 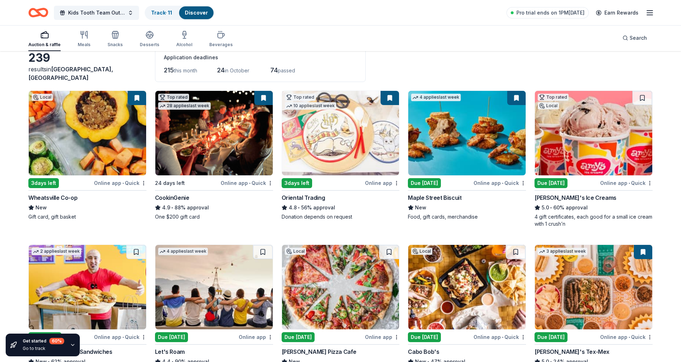 What do you see at coordinates (44, 45) in the screenshot?
I see `div: Auction & raffle` at bounding box center [44, 45].